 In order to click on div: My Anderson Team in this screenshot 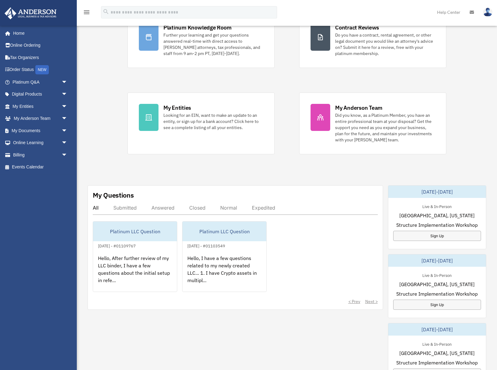, I will do `click(359, 108)`.